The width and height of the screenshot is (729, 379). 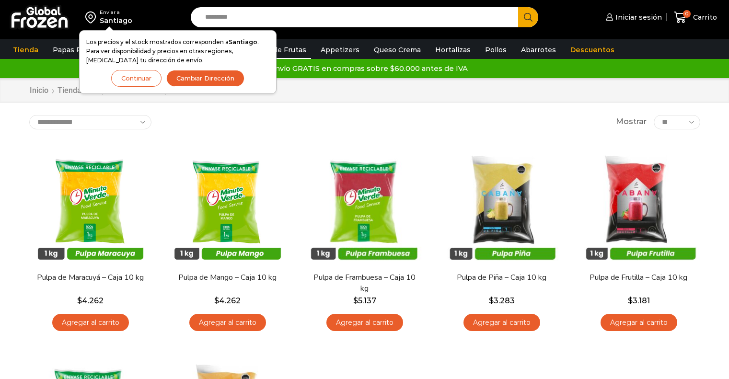 I want to click on a: Papas Fritas, so click(x=74, y=50).